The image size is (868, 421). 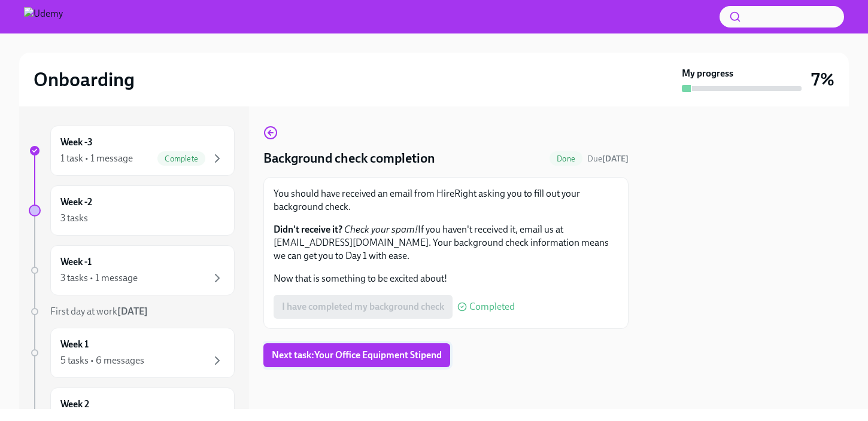 I want to click on a: Next task:Your Office Equipment Stipend, so click(x=357, y=355).